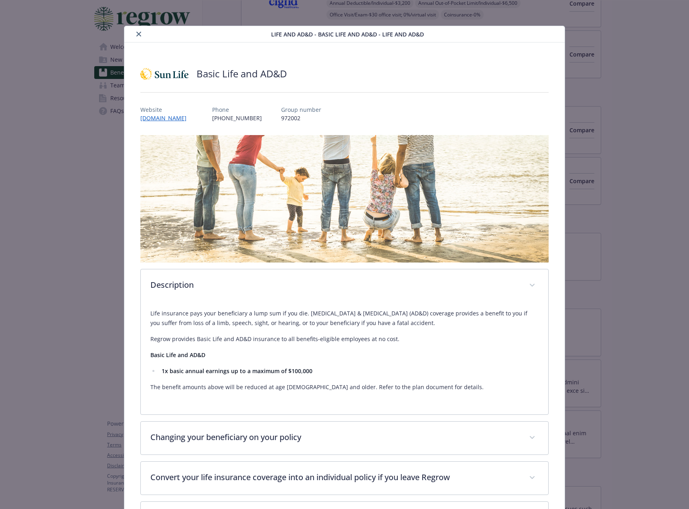  I want to click on div: Convert your life insurance coverage into an individual policy if you leave Regrow, so click(344, 478).